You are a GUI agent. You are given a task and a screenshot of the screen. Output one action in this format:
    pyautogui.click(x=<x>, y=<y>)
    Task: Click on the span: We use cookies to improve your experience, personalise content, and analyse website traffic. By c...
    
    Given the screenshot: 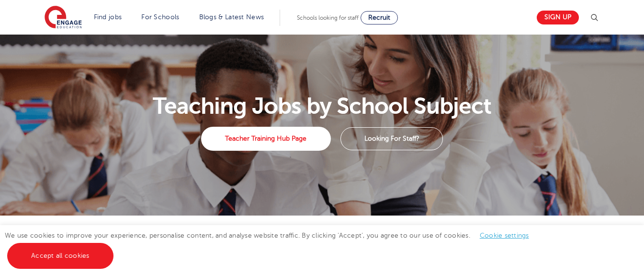 What is the action you would take?
    pyautogui.click(x=271, y=245)
    